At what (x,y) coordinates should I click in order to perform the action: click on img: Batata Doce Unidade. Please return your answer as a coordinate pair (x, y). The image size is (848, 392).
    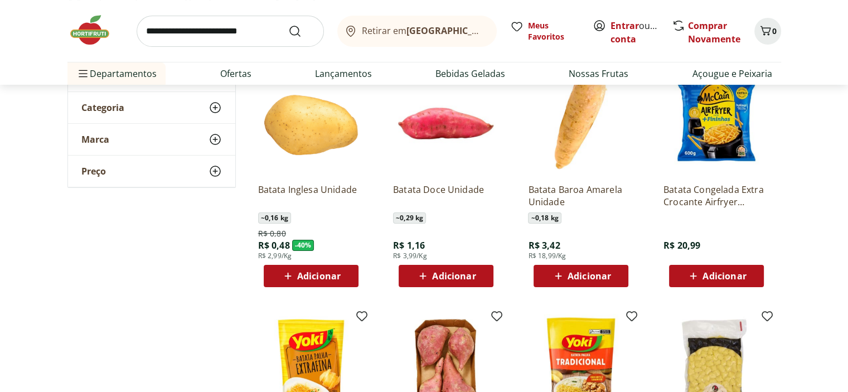
    Looking at the image, I should click on (446, 122).